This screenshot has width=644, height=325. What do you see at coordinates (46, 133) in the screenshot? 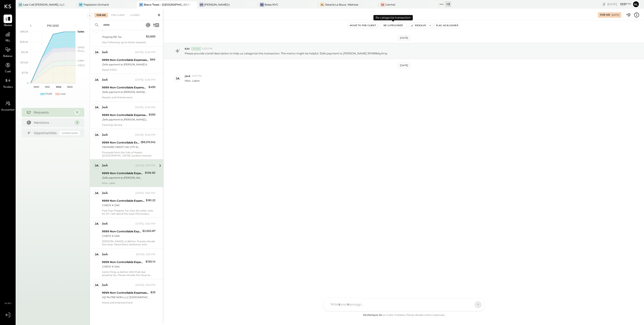
I see `div: Opportunities` at bounding box center [46, 133].